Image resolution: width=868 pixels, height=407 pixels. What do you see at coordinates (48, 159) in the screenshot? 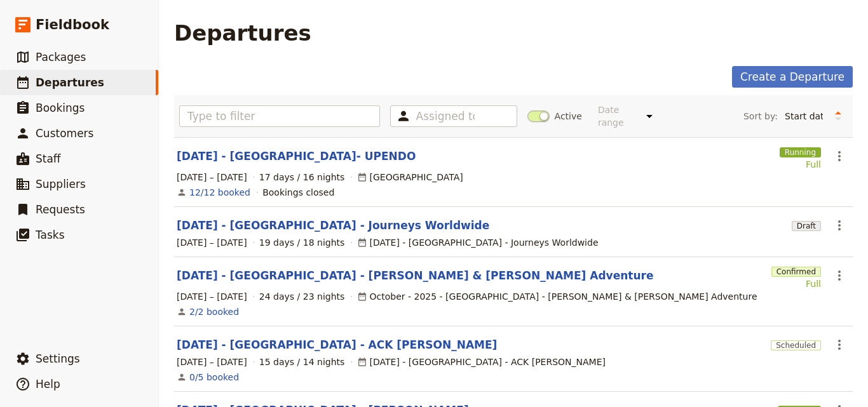
I see `span: Staff` at bounding box center [48, 159].